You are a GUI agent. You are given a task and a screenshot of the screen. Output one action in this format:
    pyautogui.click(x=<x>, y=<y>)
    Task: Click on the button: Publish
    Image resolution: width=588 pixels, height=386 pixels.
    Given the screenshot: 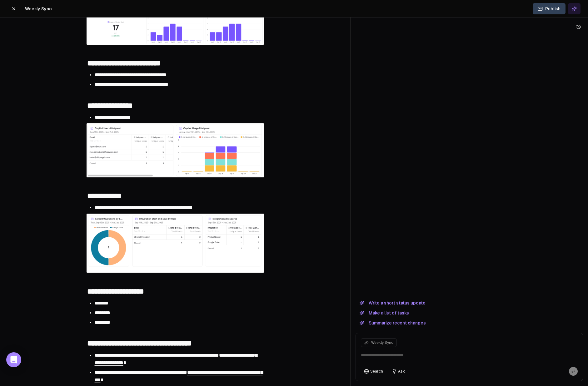 What is the action you would take?
    pyautogui.click(x=549, y=9)
    